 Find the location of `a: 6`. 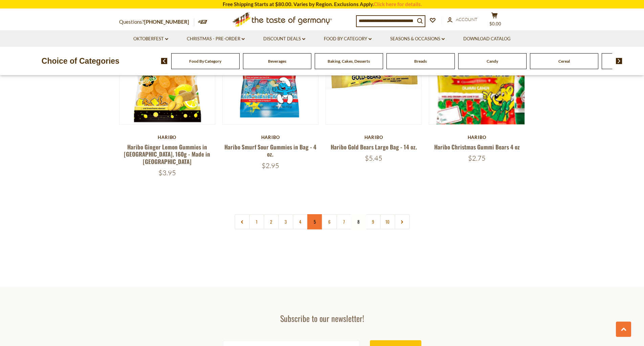

a: 6 is located at coordinates (329, 221).